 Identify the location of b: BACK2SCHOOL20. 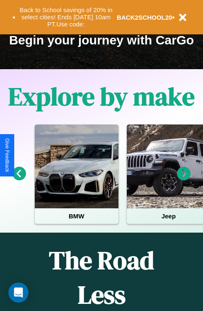
(145, 17).